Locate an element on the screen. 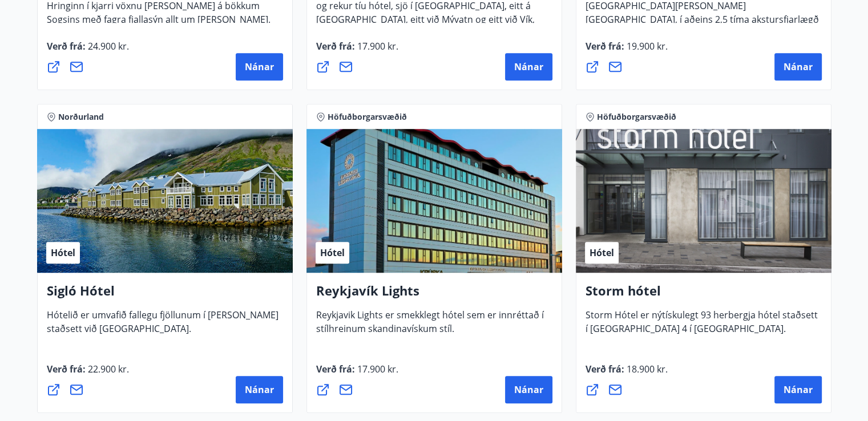  span: Reykjavik Lights er smekklegt hótel sem er innréttað í stílhreinum skandinavískum stíl. is located at coordinates (430, 326).